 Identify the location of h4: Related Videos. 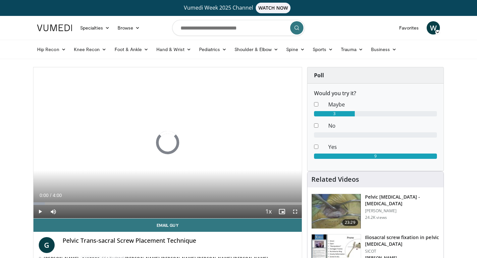
(335, 179).